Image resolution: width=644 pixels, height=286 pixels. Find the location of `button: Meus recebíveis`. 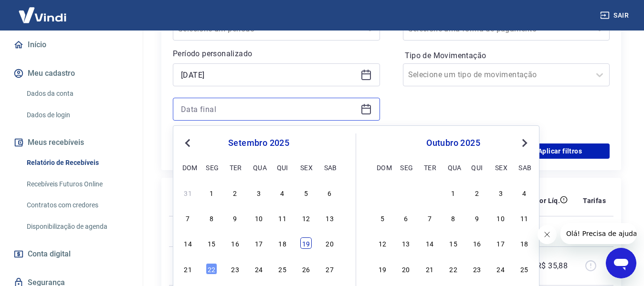

button: Meus recebíveis is located at coordinates (71, 142).